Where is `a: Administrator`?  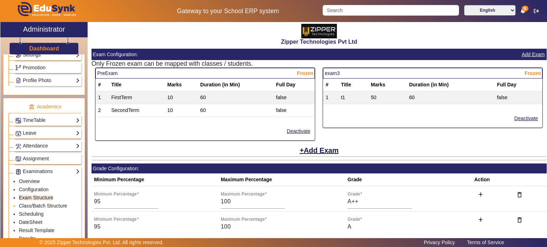
a: Administrator is located at coordinates (44, 30).